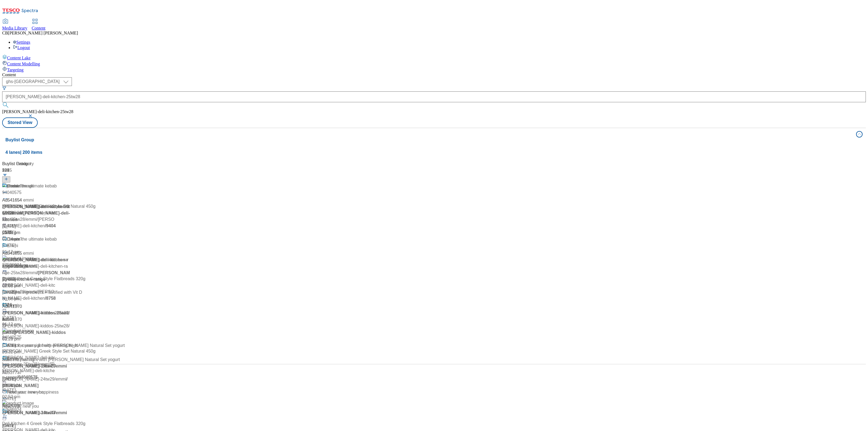 This screenshot has width=868, height=431. What do you see at coordinates (434, 261) in the screenshot?
I see `div: Buylist Group4 lanes| 200 items` at bounding box center [434, 261].